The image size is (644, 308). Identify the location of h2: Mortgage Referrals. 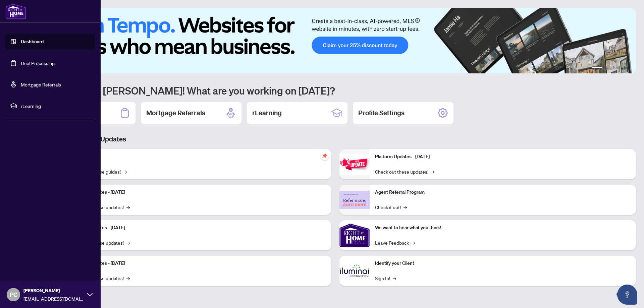
(176, 113).